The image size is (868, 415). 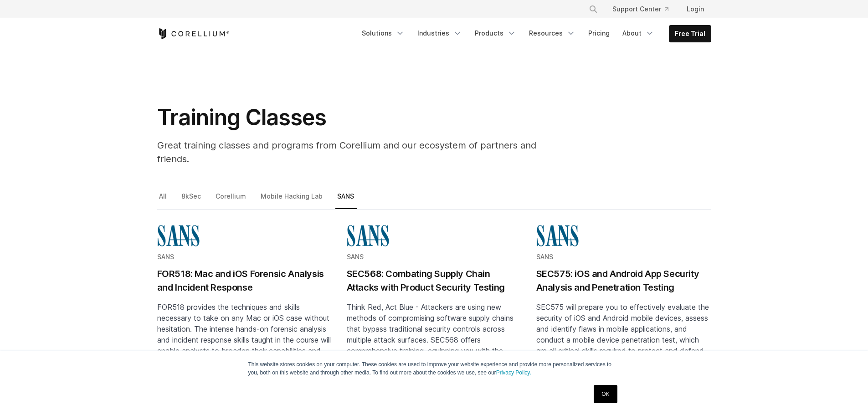 What do you see at coordinates (638, 33) in the screenshot?
I see `a: About` at bounding box center [638, 33].